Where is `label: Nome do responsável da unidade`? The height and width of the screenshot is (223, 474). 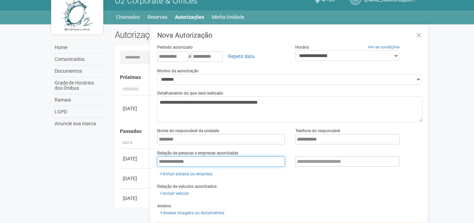 label: Nome do responsável da unidade is located at coordinates (188, 131).